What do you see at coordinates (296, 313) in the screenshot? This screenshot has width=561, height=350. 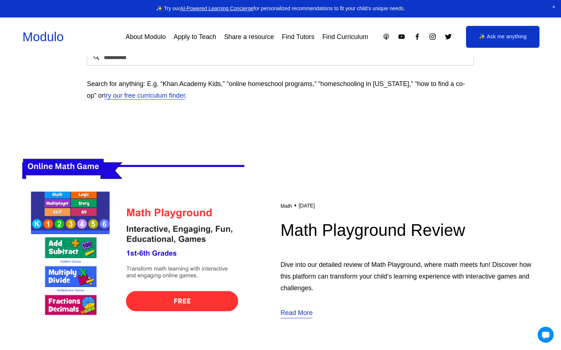 I see `a: Read More` at bounding box center [296, 313].